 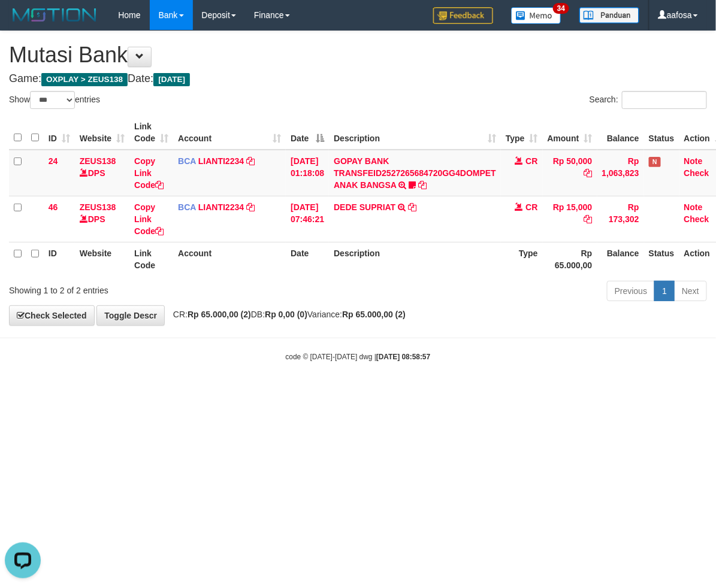 I want to click on img: MOTION_logo.png, so click(x=54, y=15).